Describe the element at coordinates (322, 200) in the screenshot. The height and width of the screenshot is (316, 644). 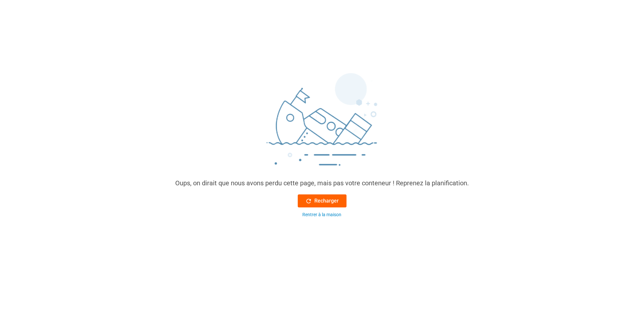
I see `button: Recharger` at that location.